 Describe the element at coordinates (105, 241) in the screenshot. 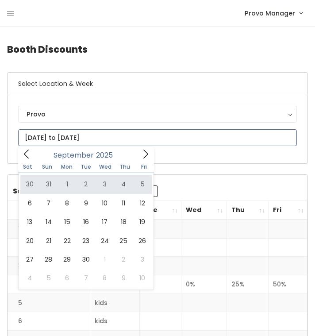

I see `span: September 24, 2025` at that location.